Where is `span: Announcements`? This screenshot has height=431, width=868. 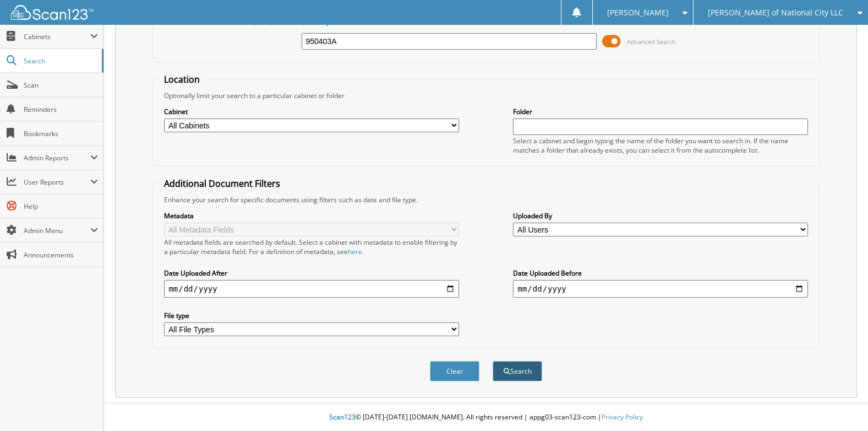 span: Announcements is located at coordinates (61, 255).